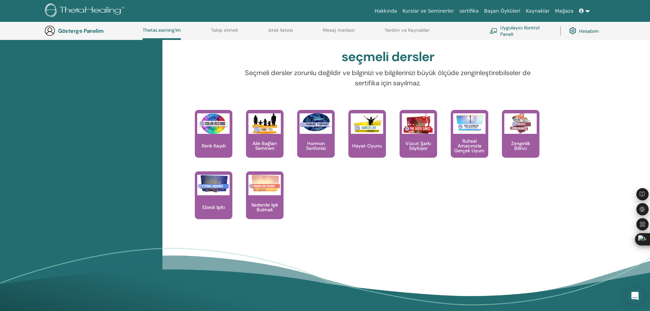  Describe the element at coordinates (428, 11) in the screenshot. I see `font: Kurslar ve Seminerler` at that location.